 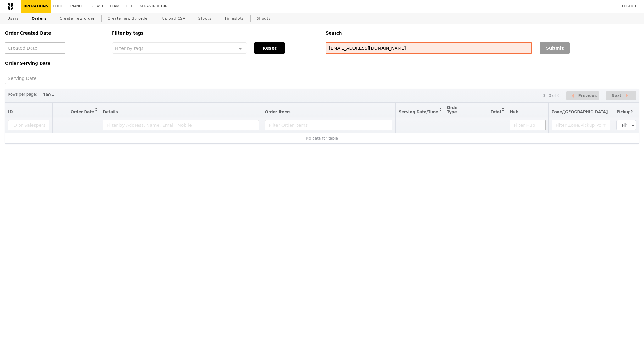 What do you see at coordinates (129, 48) in the screenshot?
I see `span: Filter by tags` at bounding box center [129, 48].